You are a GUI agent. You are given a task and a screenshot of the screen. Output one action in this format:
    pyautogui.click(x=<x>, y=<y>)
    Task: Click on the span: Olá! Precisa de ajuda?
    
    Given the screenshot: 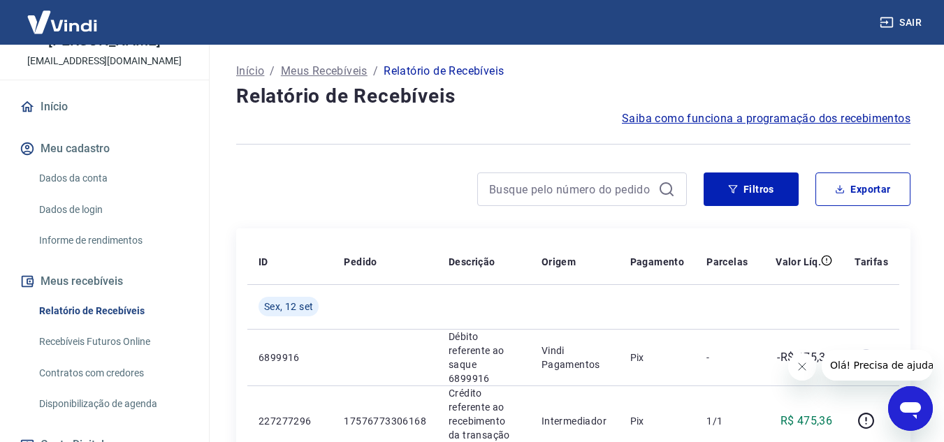 What is the action you would take?
    pyautogui.click(x=63, y=15)
    